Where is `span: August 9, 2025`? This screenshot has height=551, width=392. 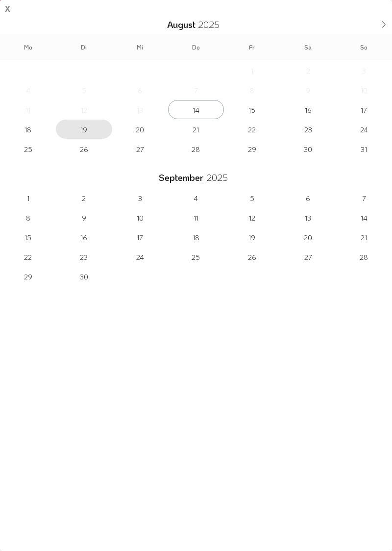 span: August 9, 2025 is located at coordinates (308, 90).